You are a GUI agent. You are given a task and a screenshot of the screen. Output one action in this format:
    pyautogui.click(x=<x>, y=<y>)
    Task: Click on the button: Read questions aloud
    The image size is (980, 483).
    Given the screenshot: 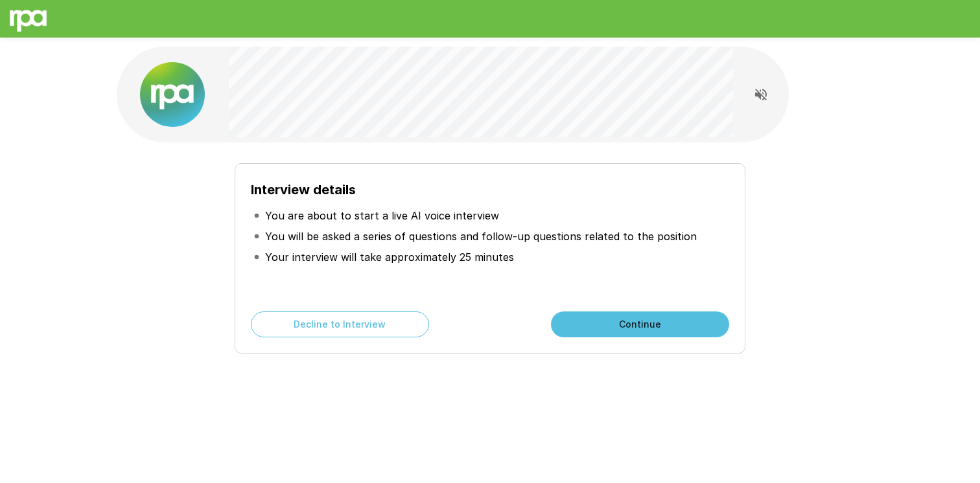 What is the action you would take?
    pyautogui.click(x=761, y=94)
    